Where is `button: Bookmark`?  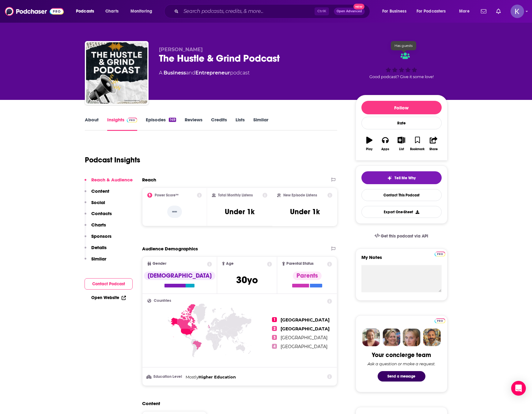 button: Bookmark is located at coordinates (417, 144).